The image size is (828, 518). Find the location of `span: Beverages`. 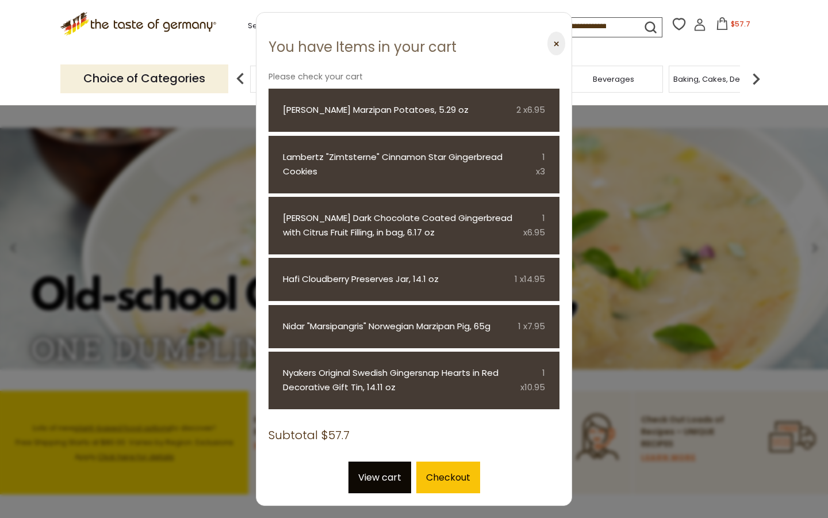

span: Beverages is located at coordinates (614, 79).